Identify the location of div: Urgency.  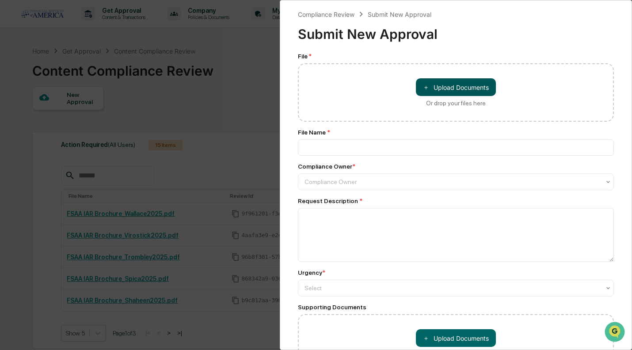
(312, 272).